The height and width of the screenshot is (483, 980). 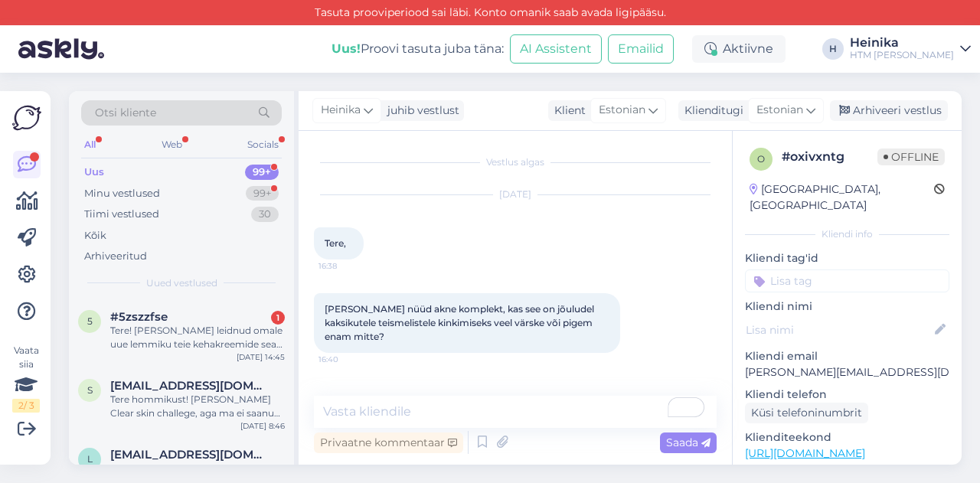 What do you see at coordinates (89, 459) in the screenshot?
I see `span: l` at bounding box center [89, 459].